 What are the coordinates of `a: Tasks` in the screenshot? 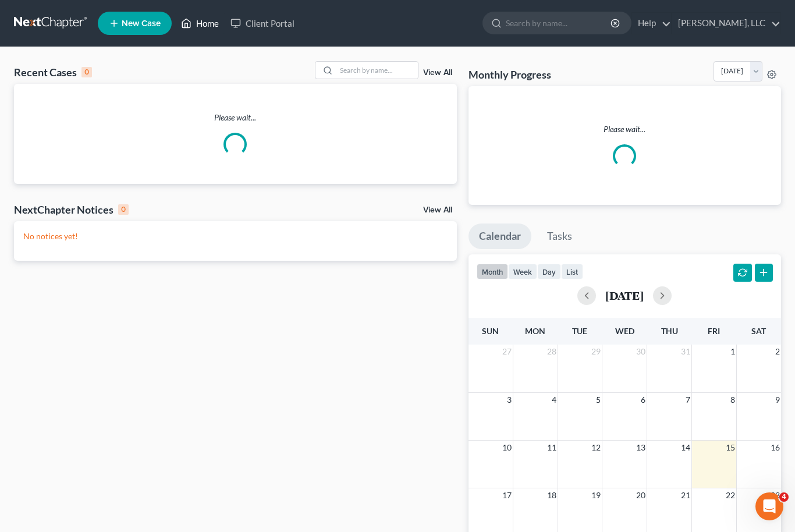 It's located at (559, 236).